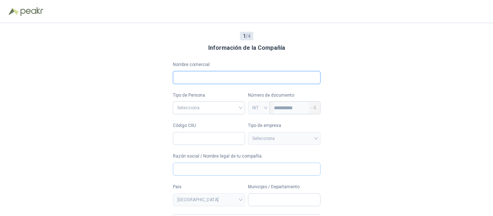  What do you see at coordinates (209, 125) in the screenshot?
I see `label: Código CIIU` at bounding box center [209, 125].